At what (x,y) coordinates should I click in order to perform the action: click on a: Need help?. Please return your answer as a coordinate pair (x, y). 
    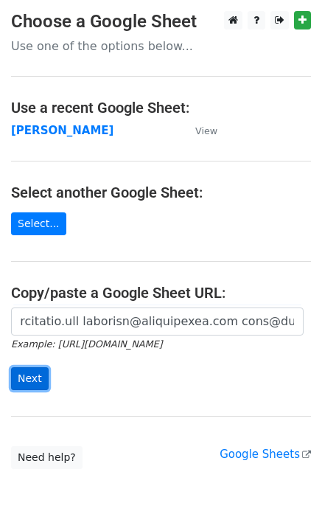
    Looking at the image, I should click on (46, 457).